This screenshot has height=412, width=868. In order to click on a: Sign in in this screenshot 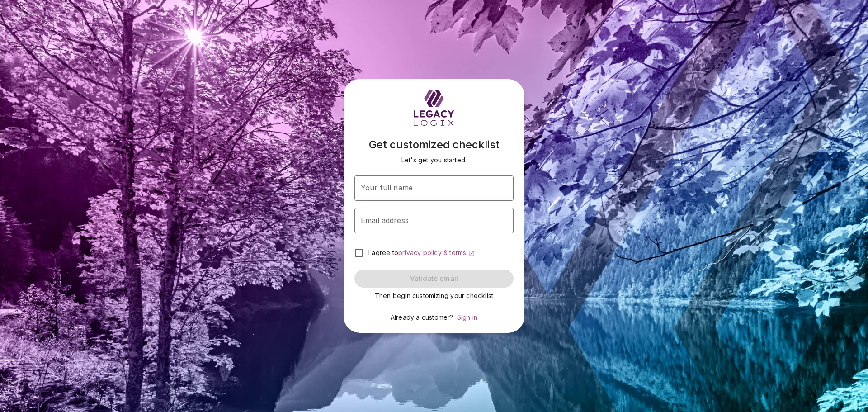, I will do `click(467, 317)`.